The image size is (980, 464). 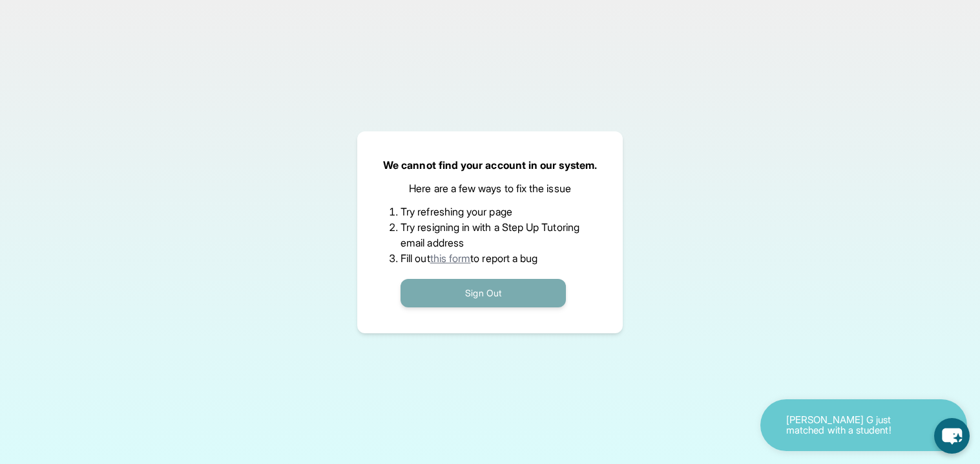 What do you see at coordinates (450, 258) in the screenshot?
I see `a: this form` at bounding box center [450, 258].